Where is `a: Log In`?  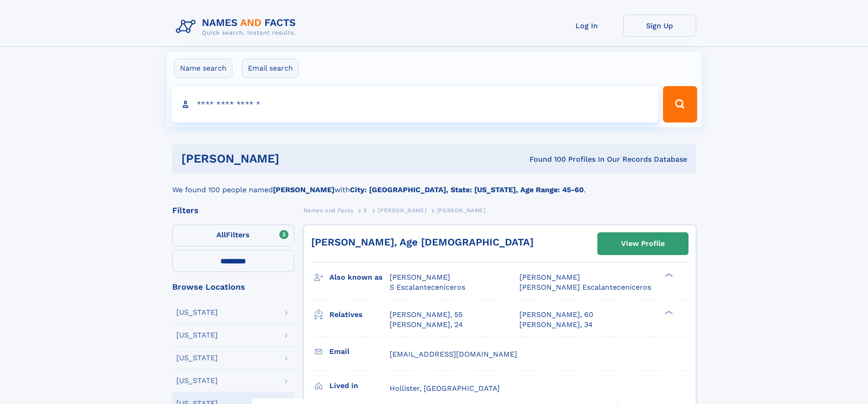
a: Log In is located at coordinates (587, 26).